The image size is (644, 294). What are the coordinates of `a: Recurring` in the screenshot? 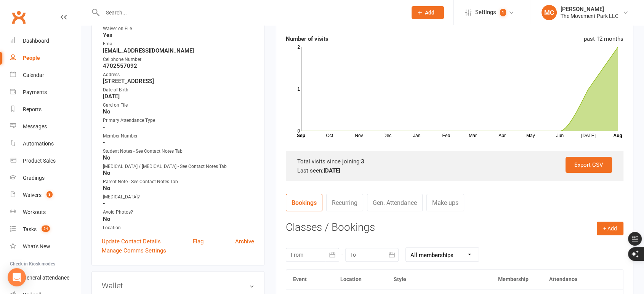 It's located at (344, 203).